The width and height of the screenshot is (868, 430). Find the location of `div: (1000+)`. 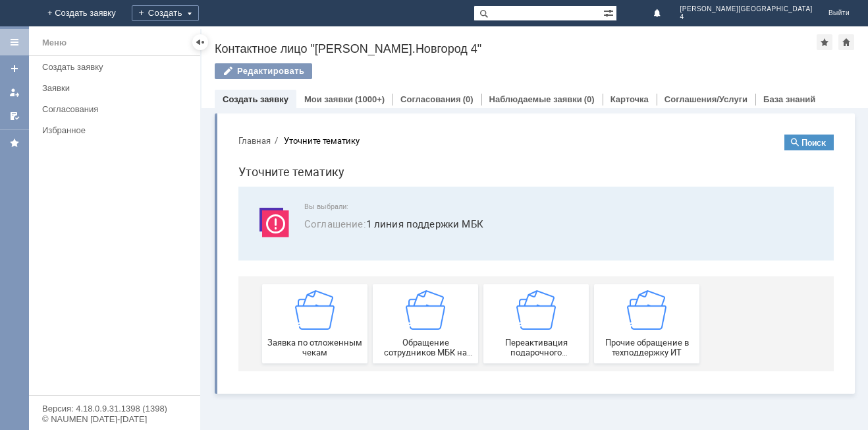

div: (1000+) is located at coordinates (369, 99).